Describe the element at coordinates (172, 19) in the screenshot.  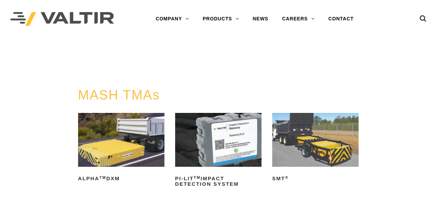
I see `a: COMPANY` at that location.